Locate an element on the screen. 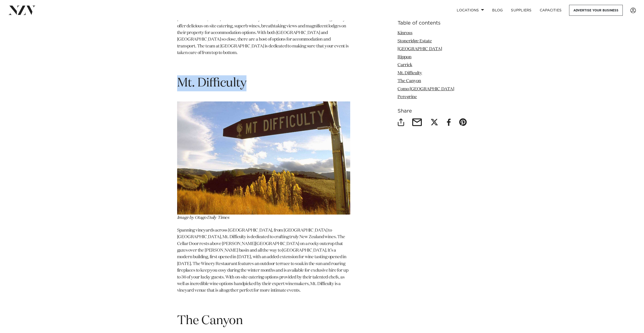  span: Image by Otago Daily Times is located at coordinates (204, 217).